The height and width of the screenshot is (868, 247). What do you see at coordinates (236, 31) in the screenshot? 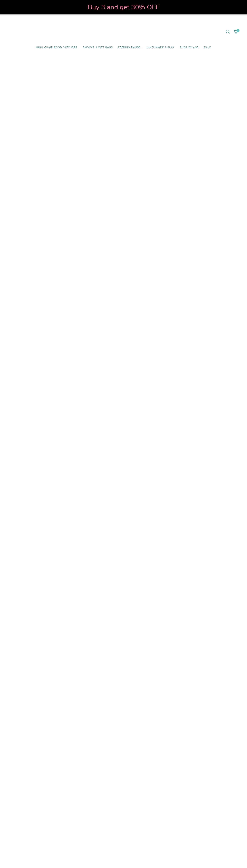
I see `a: 1` at bounding box center [236, 31].